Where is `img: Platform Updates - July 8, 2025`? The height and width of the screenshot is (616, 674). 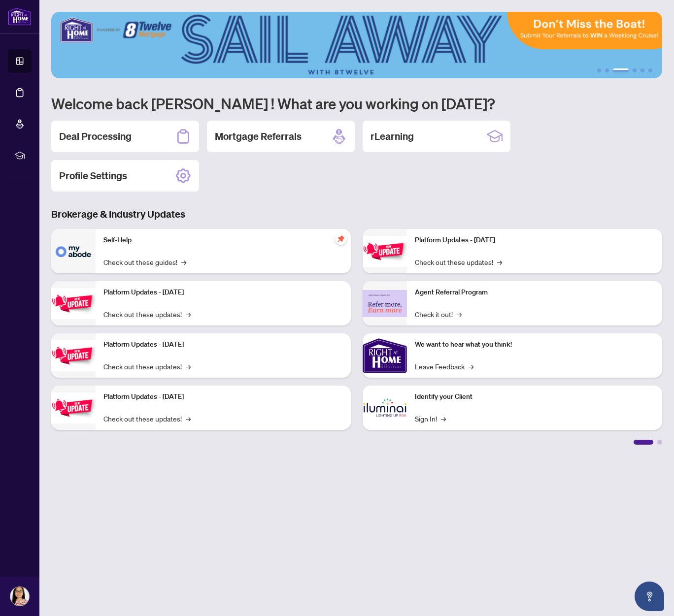 img: Platform Updates - July 8, 2025 is located at coordinates (73, 408).